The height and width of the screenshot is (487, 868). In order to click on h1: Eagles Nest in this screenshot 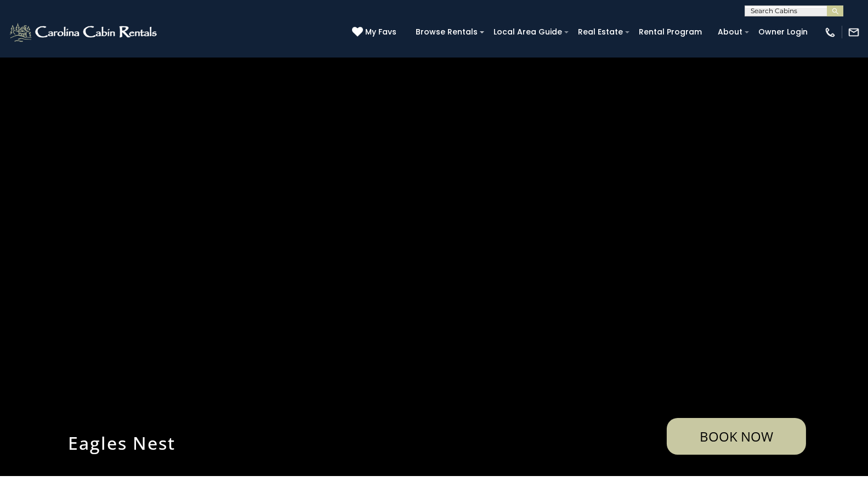, I will do `click(257, 443)`.